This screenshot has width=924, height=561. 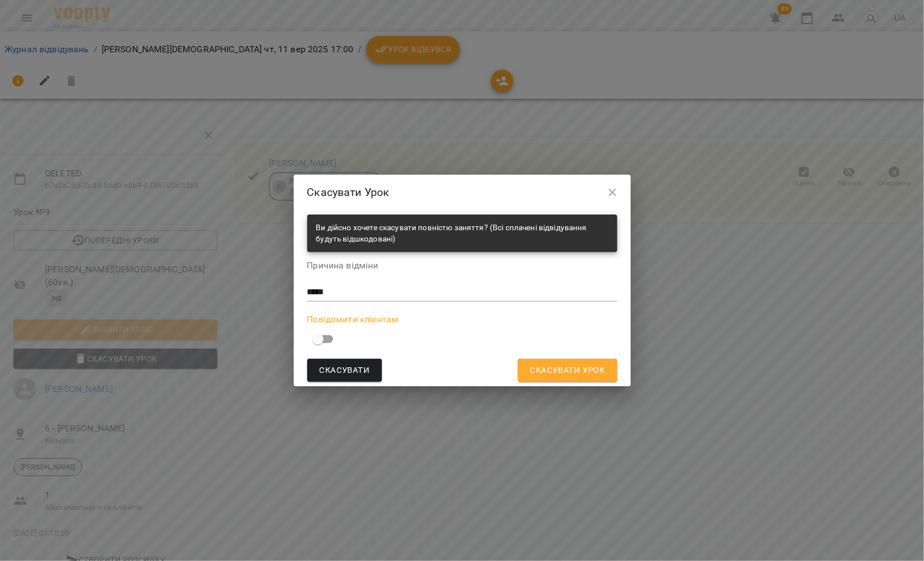 What do you see at coordinates (345, 371) in the screenshot?
I see `button: Скасувати` at bounding box center [345, 371].